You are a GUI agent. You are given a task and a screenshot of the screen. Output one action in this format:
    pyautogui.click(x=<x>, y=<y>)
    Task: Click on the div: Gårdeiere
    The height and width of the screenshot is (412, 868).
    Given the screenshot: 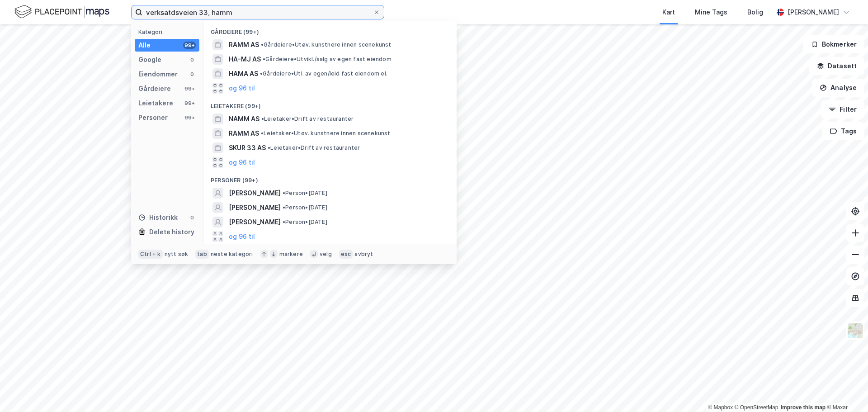 What is the action you would take?
    pyautogui.click(x=155, y=89)
    